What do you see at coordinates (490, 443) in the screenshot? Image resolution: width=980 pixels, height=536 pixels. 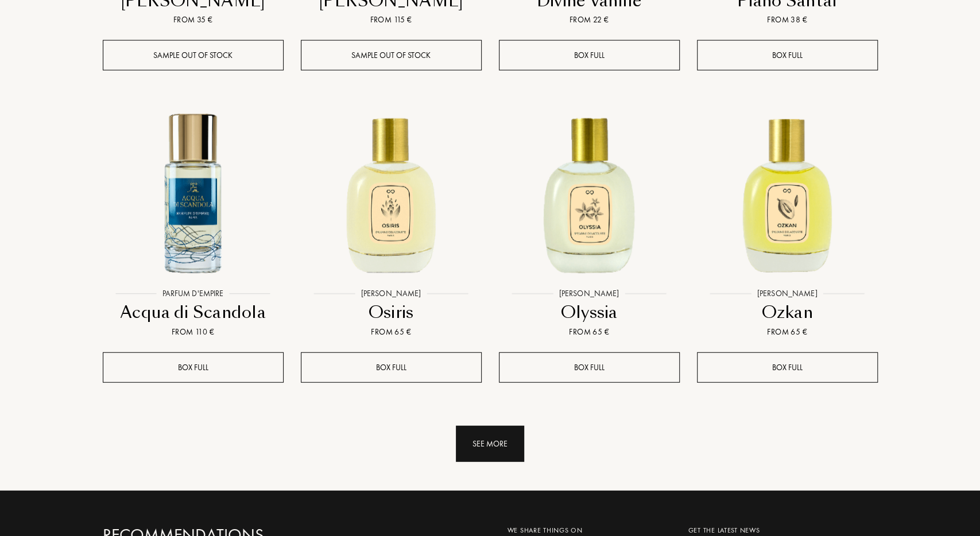 I see `div: See more` at bounding box center [490, 443].